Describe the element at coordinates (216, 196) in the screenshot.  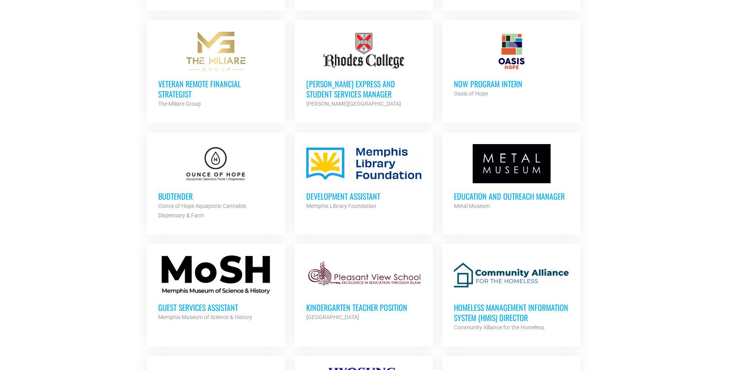
I see `h3: Budtender` at that location.